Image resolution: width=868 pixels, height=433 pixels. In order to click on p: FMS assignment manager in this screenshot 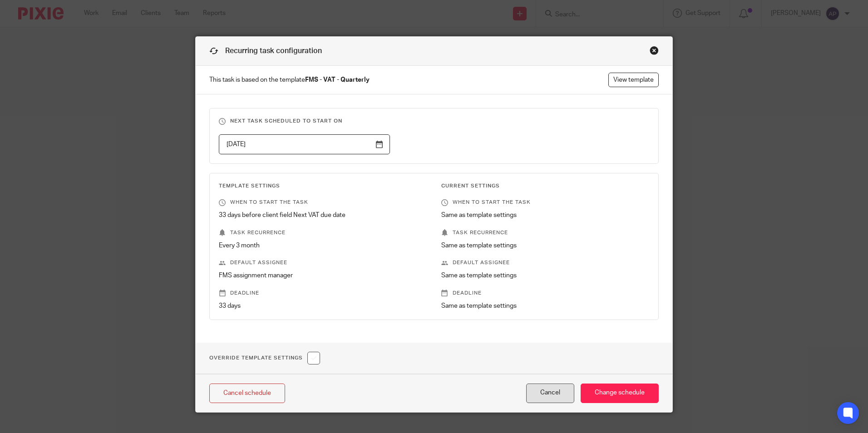, I will do `click(323, 275)`.